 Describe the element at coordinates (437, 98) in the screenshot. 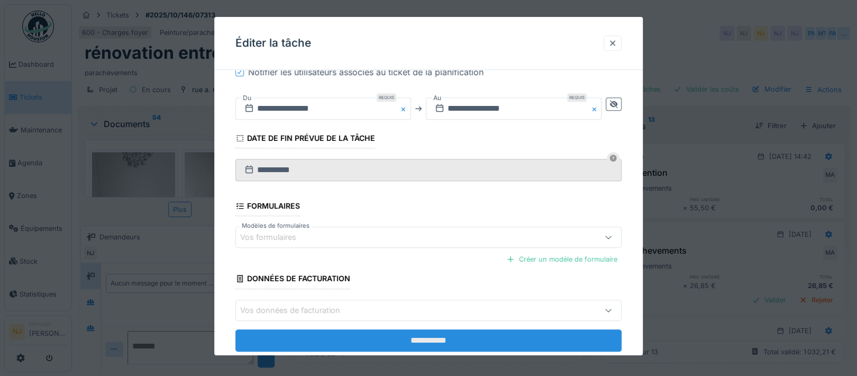

I see `label: Au` at that location.